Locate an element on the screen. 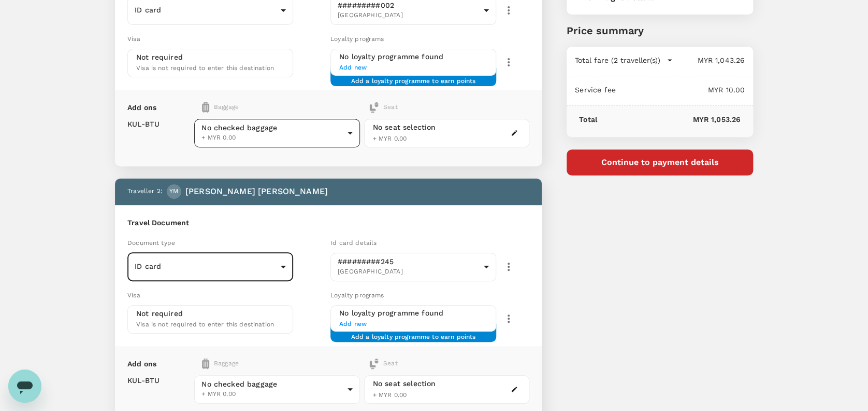 Image resolution: width=868 pixels, height=411 pixels. span: Id card details is located at coordinates (353, 242).